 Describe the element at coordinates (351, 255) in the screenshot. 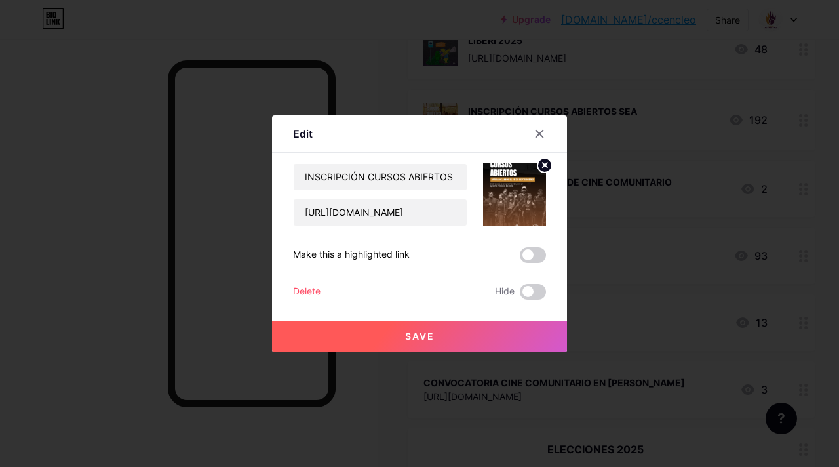

I see `div: Make this a highlighted link` at that location.